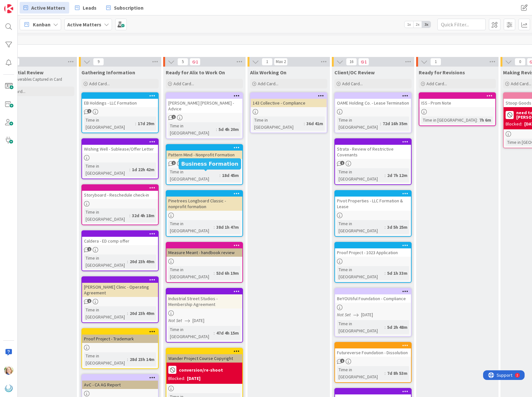 The width and height of the screenshot is (532, 397). What do you see at coordinates (373, 250) in the screenshot?
I see `div: Proof Project - 1023 Application` at bounding box center [373, 250].